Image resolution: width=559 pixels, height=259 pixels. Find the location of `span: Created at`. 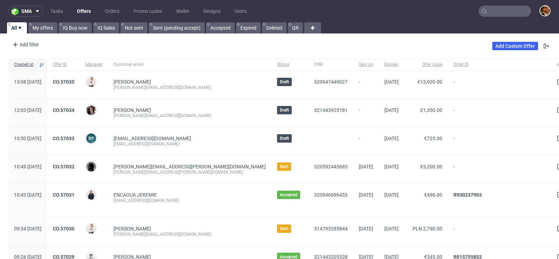

span: Created at is located at coordinates (25, 65).